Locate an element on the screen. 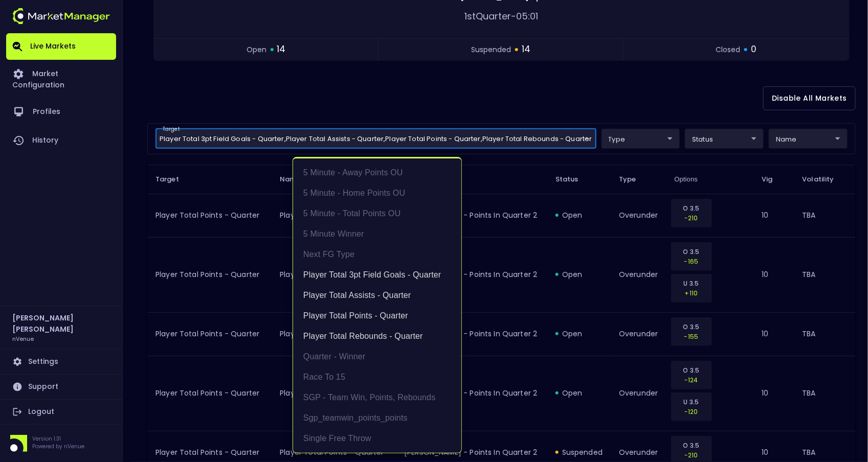 The height and width of the screenshot is (462, 868). li: Player Total Rebounds - Quarter is located at coordinates (377, 336).